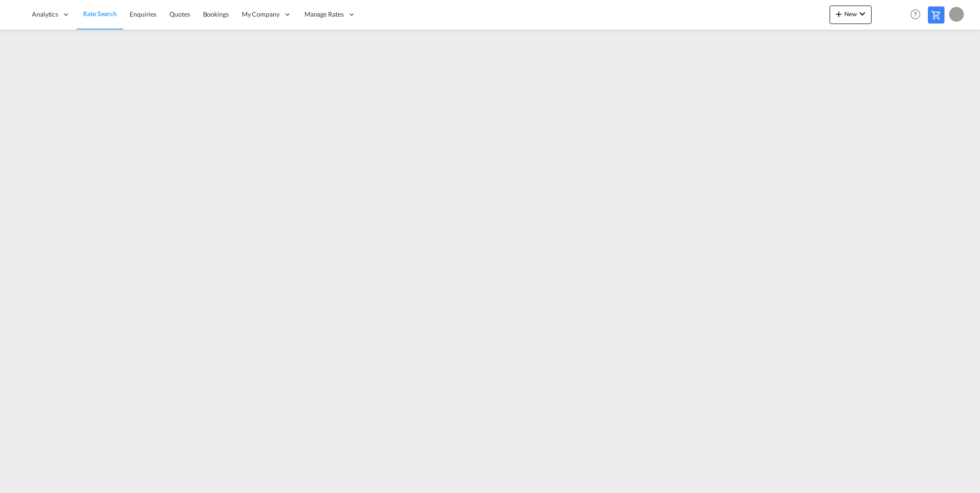 Image resolution: width=980 pixels, height=493 pixels. Describe the element at coordinates (179, 14) in the screenshot. I see `span: Quotes` at that location.